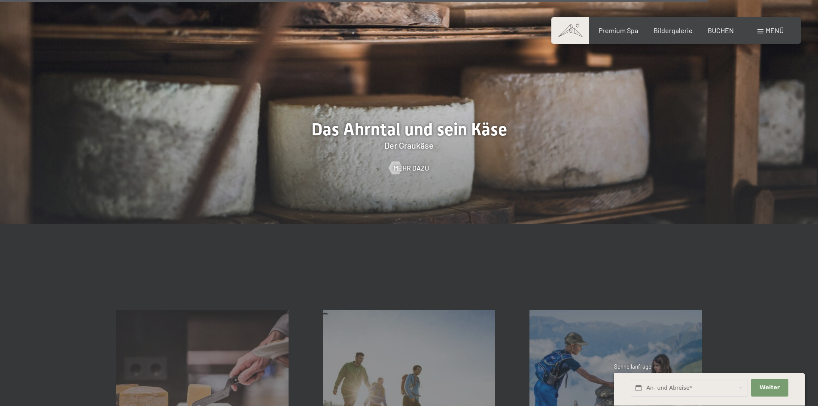  I want to click on span: Mehr dazu, so click(411, 168).